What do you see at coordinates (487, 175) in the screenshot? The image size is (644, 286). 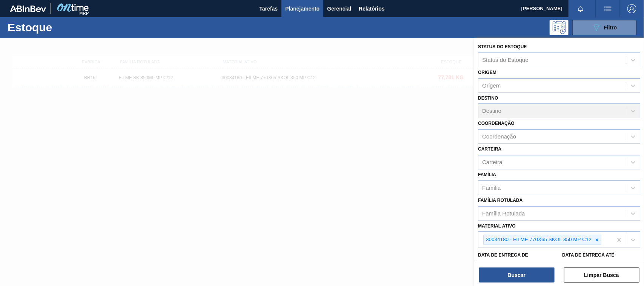 I see `label: Família` at bounding box center [487, 175].